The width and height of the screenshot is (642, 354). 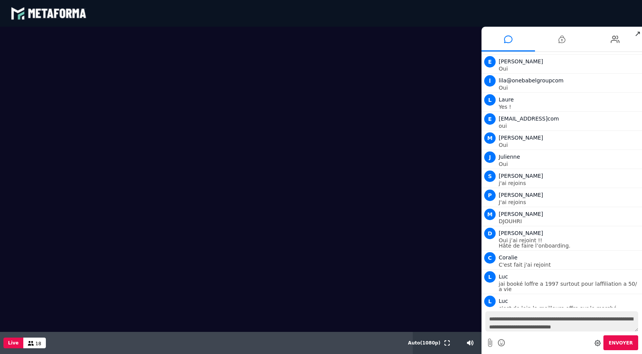 I want to click on span: P, so click(x=490, y=196).